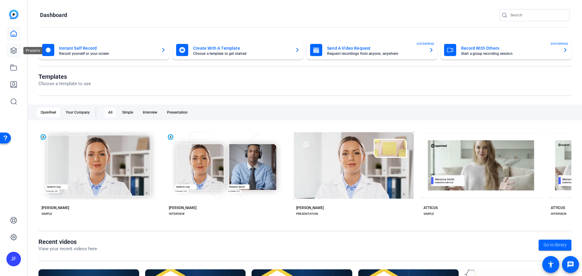  I want to click on button: Instant Self RecordRecord yourself or your screen, so click(104, 50).